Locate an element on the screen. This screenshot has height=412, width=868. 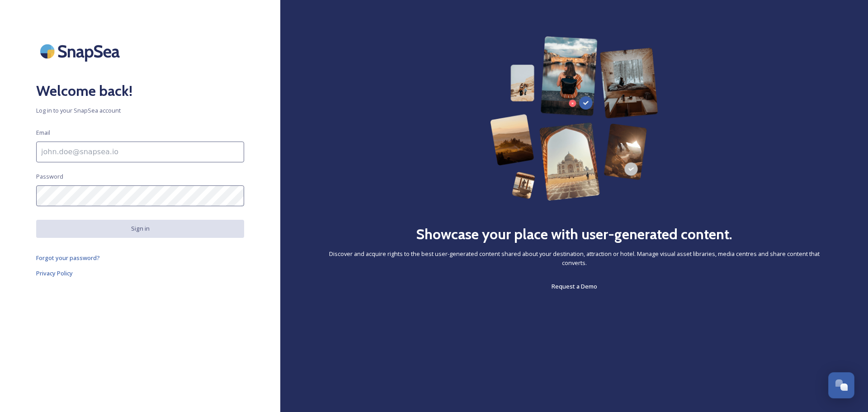
span: Request a Demo is located at coordinates (574, 286).